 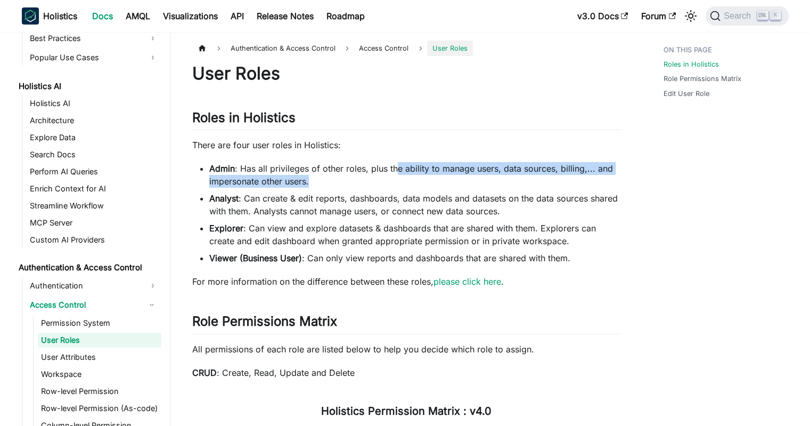 I want to click on span: User Roles, so click(x=450, y=48).